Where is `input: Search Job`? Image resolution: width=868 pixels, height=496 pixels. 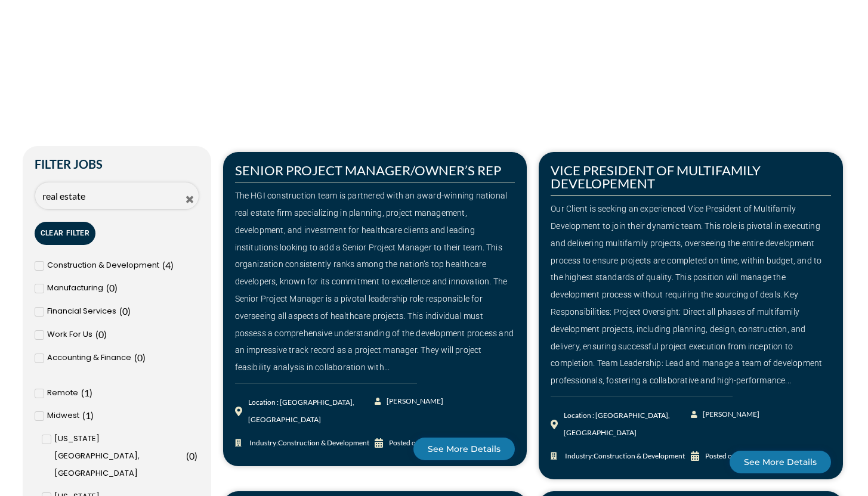 input: Search Job is located at coordinates (117, 196).